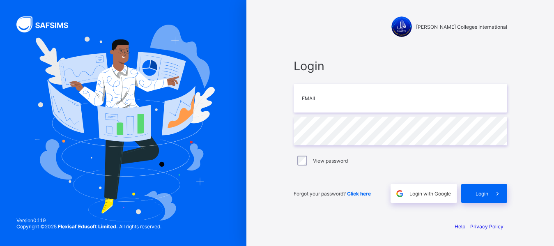 The image size is (554, 246). Describe the element at coordinates (430, 193) in the screenshot. I see `span: Login with Google` at that location.